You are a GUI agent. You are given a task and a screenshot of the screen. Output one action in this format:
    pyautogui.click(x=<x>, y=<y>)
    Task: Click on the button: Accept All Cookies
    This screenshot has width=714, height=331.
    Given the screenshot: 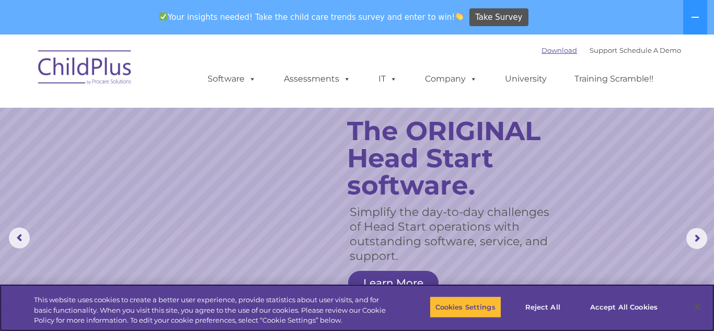 What is the action you would take?
    pyautogui.click(x=624, y=307)
    